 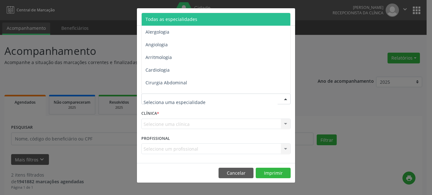 I want to click on button: Close, so click(x=289, y=16).